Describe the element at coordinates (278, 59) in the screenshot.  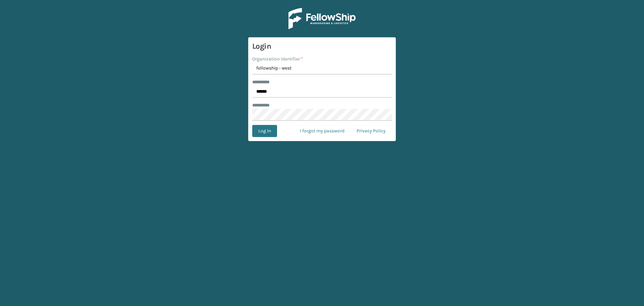
I see `label: Organization Identifier` at that location.